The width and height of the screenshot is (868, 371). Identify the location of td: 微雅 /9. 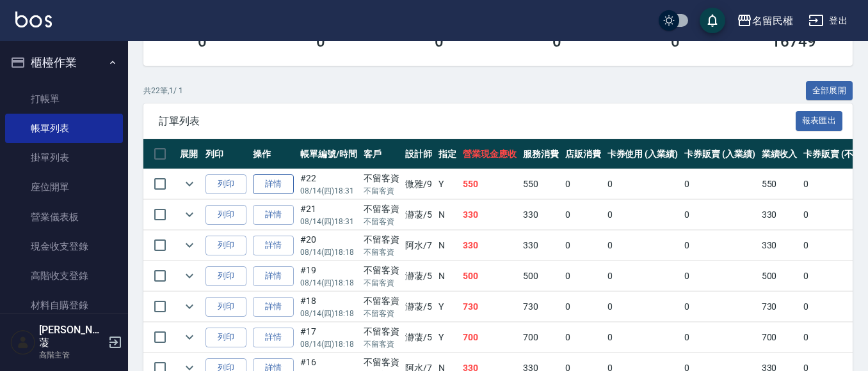
(419, 184).